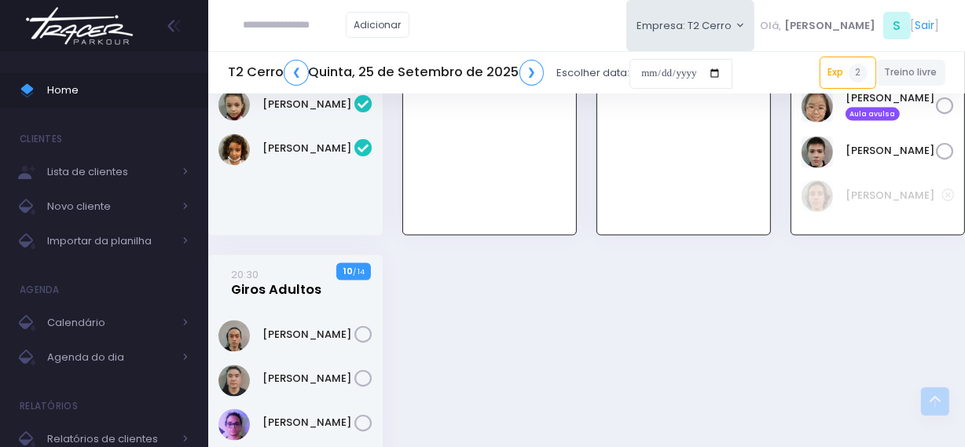 This screenshot has height=447, width=965. What do you see at coordinates (110, 358) in the screenshot?
I see `span: Agenda do dia` at bounding box center [110, 358].